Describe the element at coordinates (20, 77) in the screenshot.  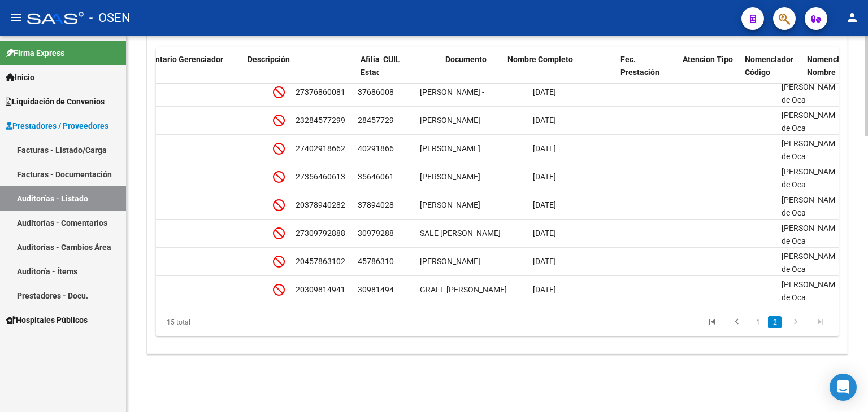
I see `span: Inicio` at that location.